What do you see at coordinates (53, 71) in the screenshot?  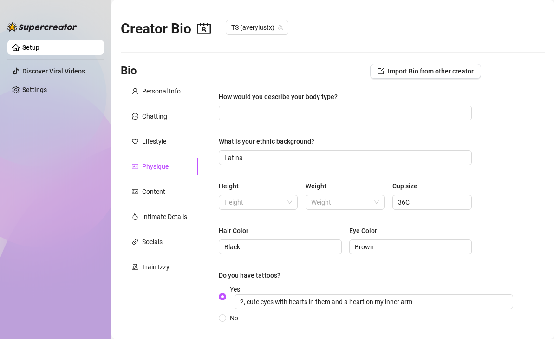 I see `a: Discover Viral Videos` at bounding box center [53, 71].